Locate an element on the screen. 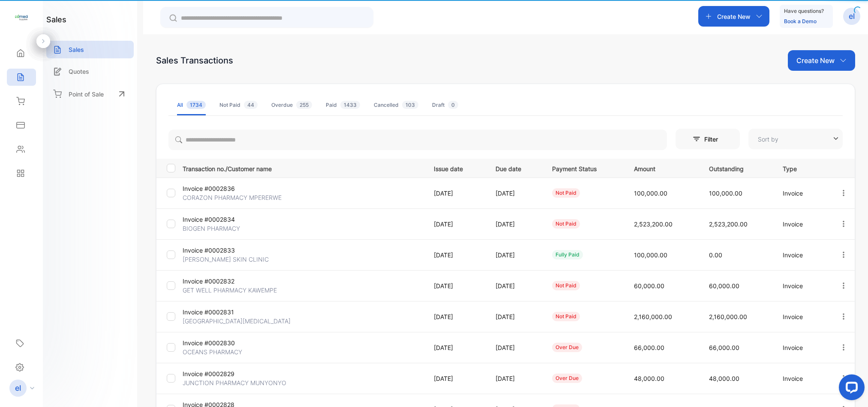 This screenshot has width=868, height=407. a: Sales is located at coordinates (90, 49).